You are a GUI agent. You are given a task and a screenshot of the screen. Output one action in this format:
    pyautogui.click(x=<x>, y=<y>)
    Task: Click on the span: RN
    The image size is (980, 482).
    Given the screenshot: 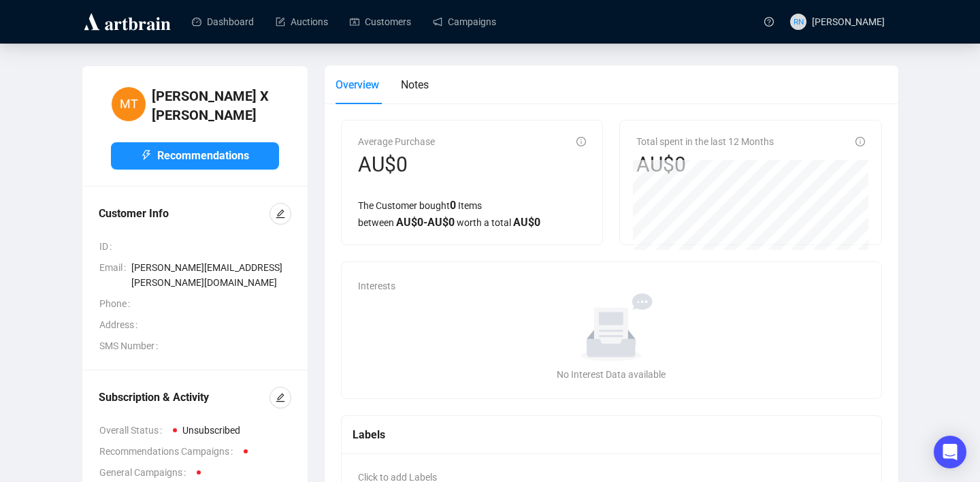 What is the action you would take?
    pyautogui.click(x=799, y=21)
    